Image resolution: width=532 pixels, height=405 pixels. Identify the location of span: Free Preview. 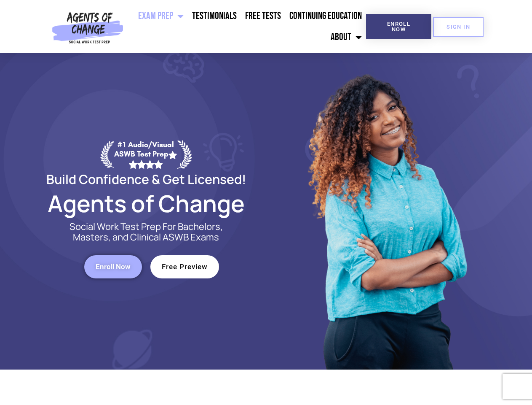
(185, 266).